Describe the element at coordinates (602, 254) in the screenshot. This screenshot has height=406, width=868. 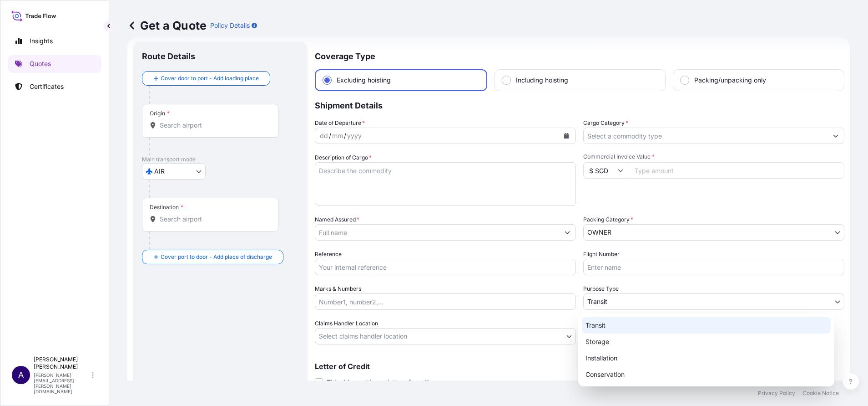
I see `label: Flight Number` at that location.